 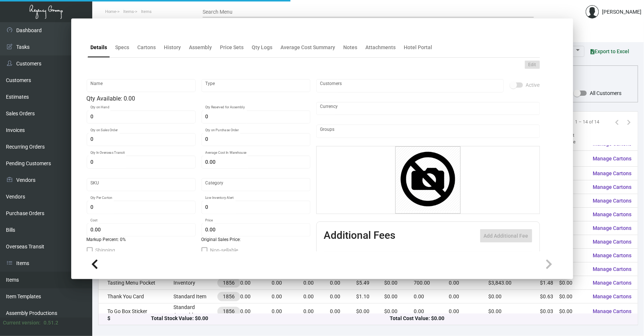 What do you see at coordinates (262, 47) in the screenshot?
I see `div: Qty Logs` at bounding box center [262, 47].